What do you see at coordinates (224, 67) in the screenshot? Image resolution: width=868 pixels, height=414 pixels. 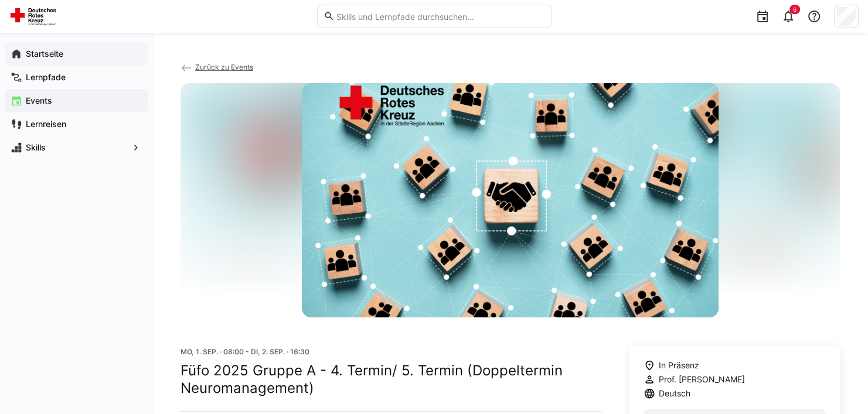 I see `span: Zurück zu Events` at bounding box center [224, 67].